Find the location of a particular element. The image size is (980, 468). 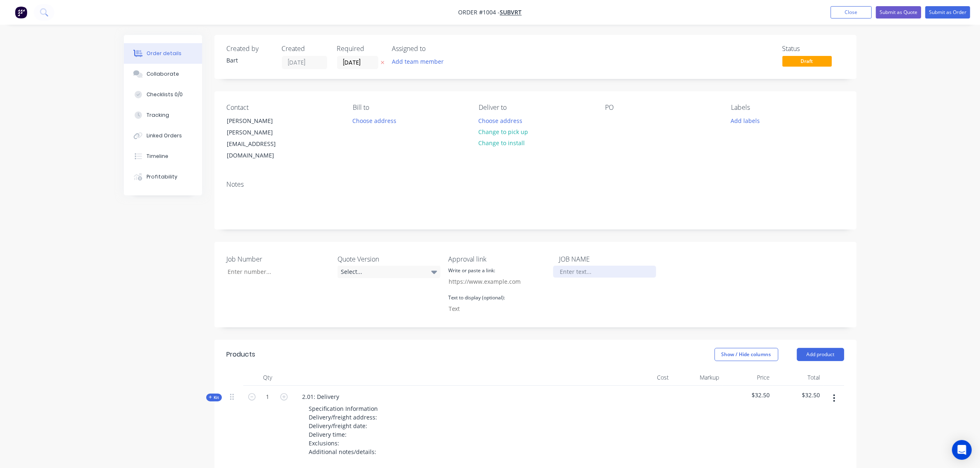

div: Order details is located at coordinates (164, 54).